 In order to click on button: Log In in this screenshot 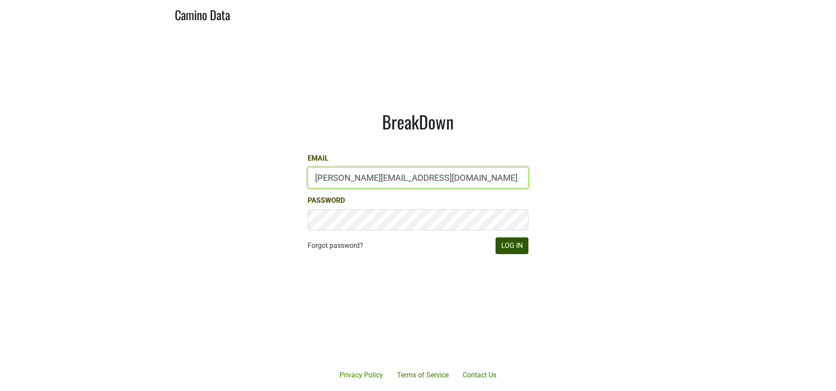, I will do `click(512, 245)`.